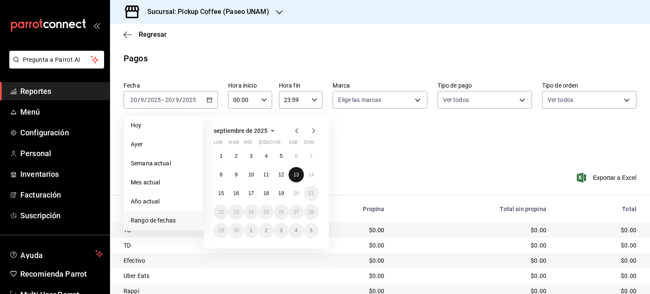 The height and width of the screenshot is (294, 650). What do you see at coordinates (379, 85) in the screenshot?
I see `label: Marca` at bounding box center [379, 85].